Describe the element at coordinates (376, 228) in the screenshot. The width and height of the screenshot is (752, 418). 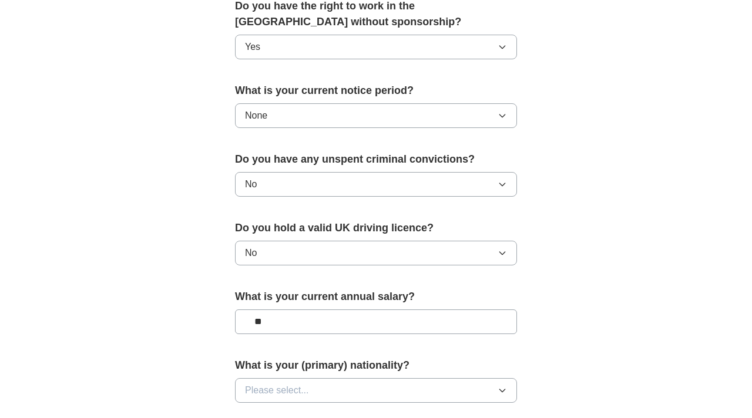
I see `label: Do you hold a valid UK driving licence?` at that location.